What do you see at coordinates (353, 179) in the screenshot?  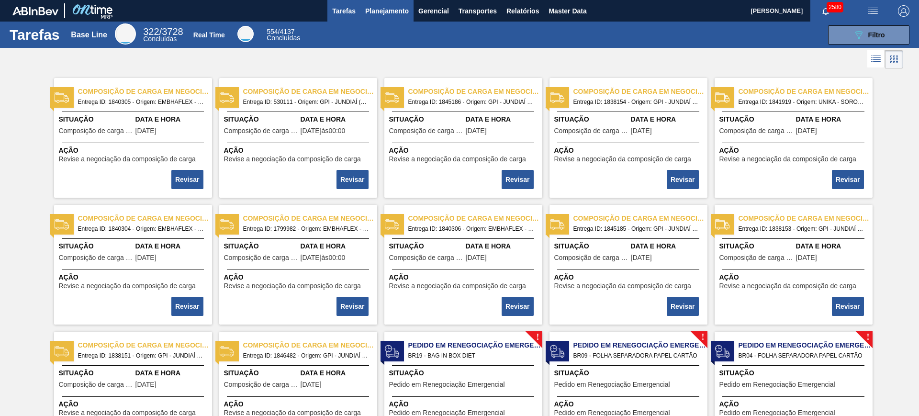 I see `div: Completar tarefa: 30205386` at bounding box center [353, 179].